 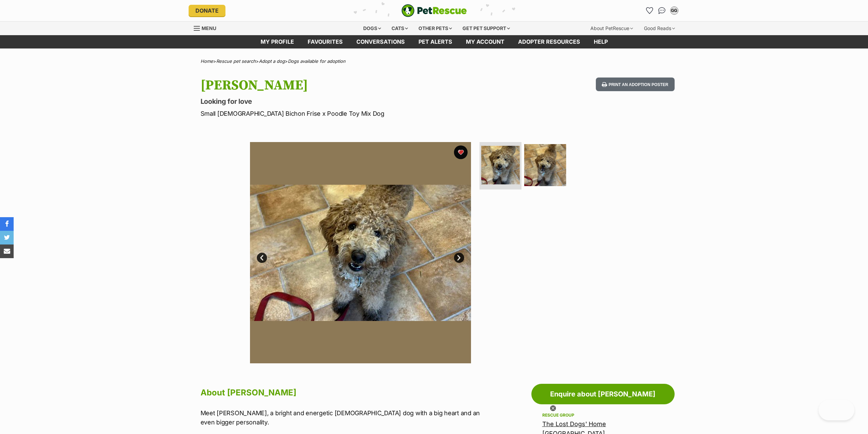 I want to click on a: PetRescue, so click(x=434, y=10).